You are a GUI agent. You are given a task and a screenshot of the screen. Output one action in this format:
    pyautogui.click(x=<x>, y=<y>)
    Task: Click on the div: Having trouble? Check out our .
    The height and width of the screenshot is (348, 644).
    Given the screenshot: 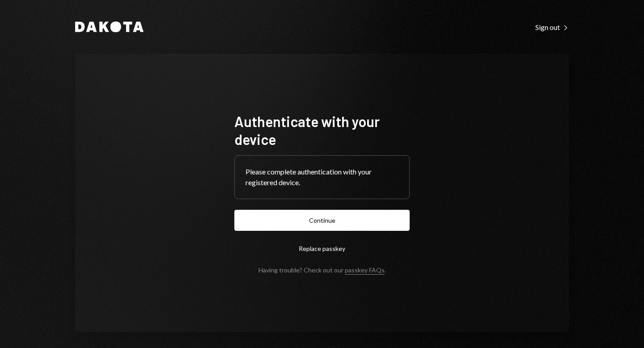 What is the action you would take?
    pyautogui.click(x=322, y=270)
    